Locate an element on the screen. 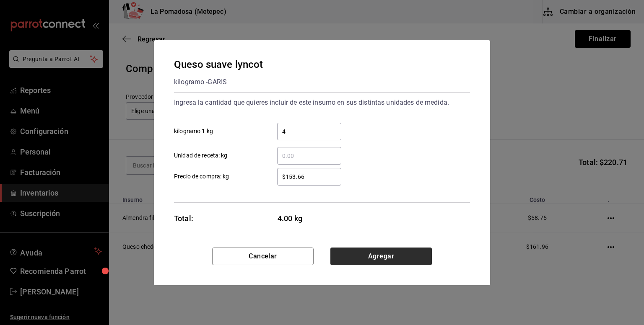 The image size is (644, 325). div: Ingresa la cantidad que quieres incluir de este insumo en sus distintas unidades de medida. is located at coordinates (322, 103).